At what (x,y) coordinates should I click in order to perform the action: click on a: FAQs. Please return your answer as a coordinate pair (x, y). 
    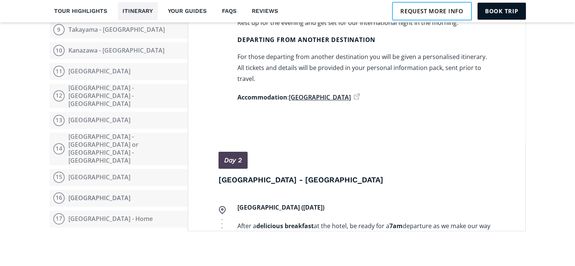
    Looking at the image, I should click on (229, 11).